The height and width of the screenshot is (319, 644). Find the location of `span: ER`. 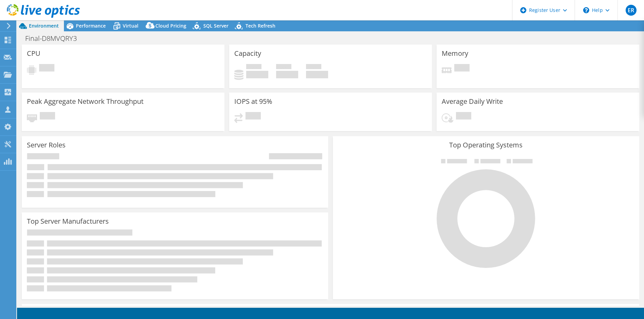

span: ER is located at coordinates (631, 10).